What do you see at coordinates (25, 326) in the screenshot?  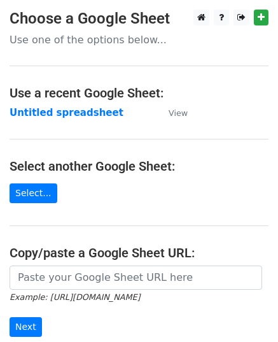 I see `input: Next` at bounding box center [25, 326].